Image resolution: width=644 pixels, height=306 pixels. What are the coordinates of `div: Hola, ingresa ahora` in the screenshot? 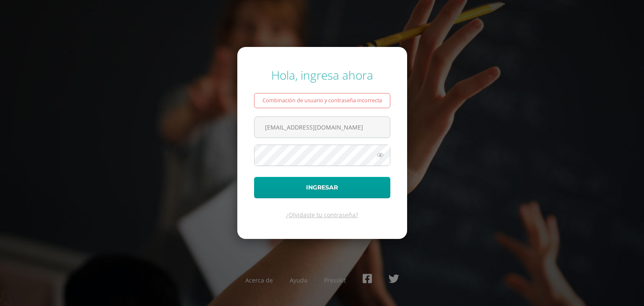 It's located at (322, 75).